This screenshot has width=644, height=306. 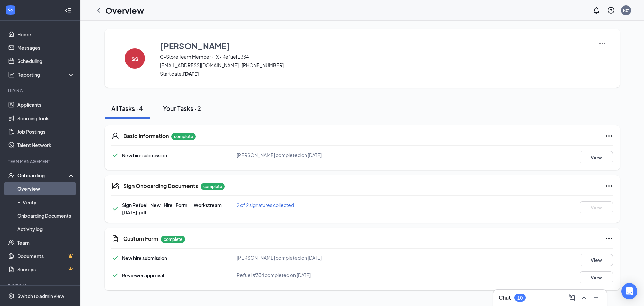 What do you see at coordinates (46, 48) in the screenshot?
I see `a: Messages` at bounding box center [46, 48].